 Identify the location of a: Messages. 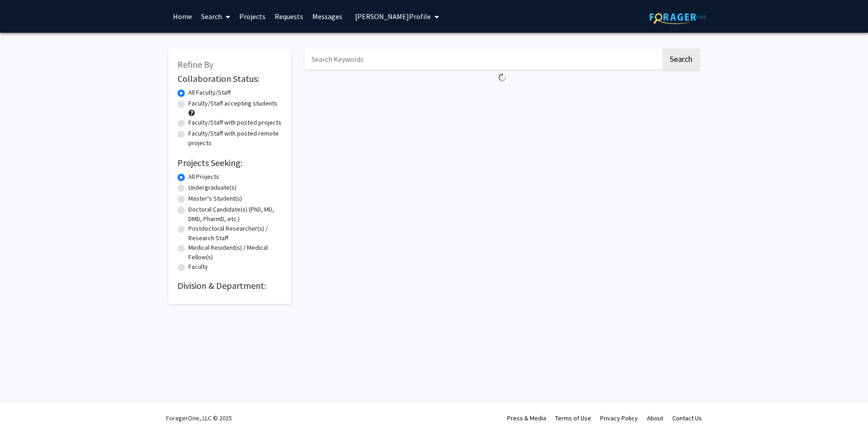
(328, 16).